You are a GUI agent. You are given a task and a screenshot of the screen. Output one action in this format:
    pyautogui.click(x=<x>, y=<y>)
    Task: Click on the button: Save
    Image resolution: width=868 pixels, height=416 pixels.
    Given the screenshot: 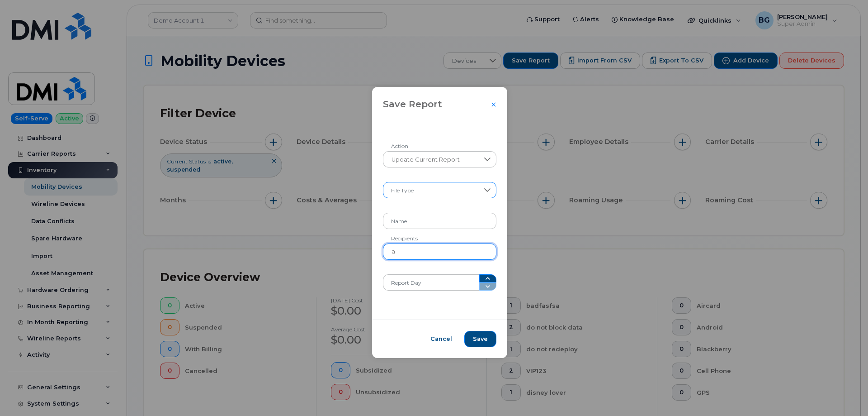 What is the action you would take?
    pyautogui.click(x=480, y=339)
    